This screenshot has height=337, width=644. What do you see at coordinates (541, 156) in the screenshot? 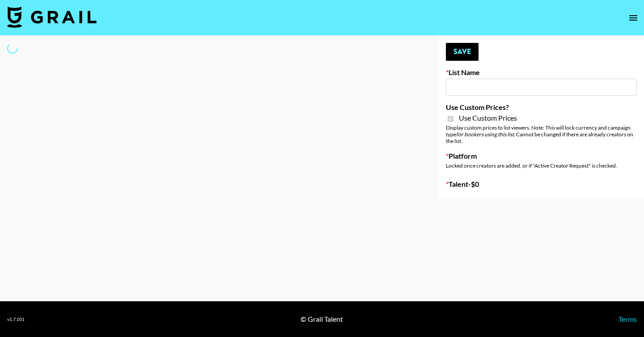
I see `label: Platform` at bounding box center [541, 156].